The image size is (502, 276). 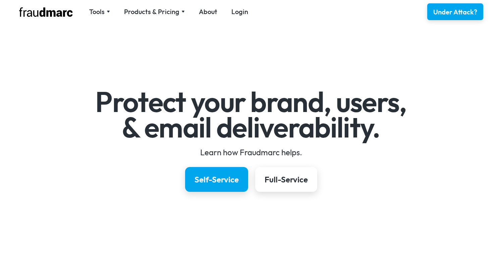 What do you see at coordinates (286, 180) in the screenshot?
I see `div: Full-Service` at bounding box center [286, 180].